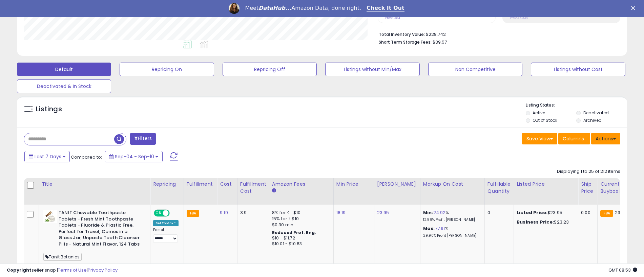  What do you see at coordinates (200, 184) in the screenshot?
I see `div: Fulfillment` at bounding box center [200, 184].